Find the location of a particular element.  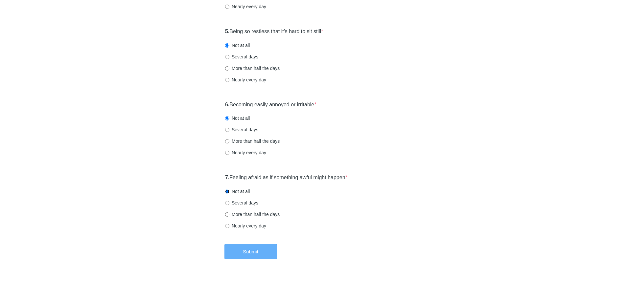

label: Becoming easily annoyed or irritable is located at coordinates (271, 105).